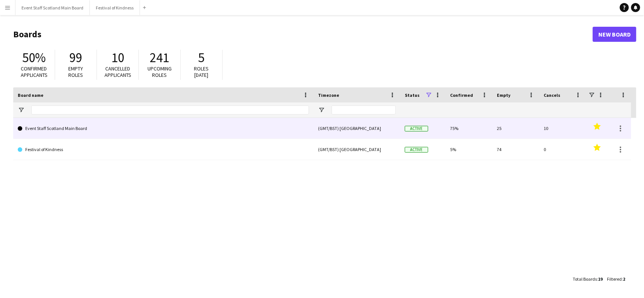  I want to click on span: Board name, so click(30, 95).